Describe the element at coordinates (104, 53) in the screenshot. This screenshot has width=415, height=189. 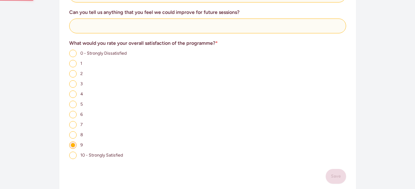
I see `span: 0 - Strongly Dissatisfied` at that location.